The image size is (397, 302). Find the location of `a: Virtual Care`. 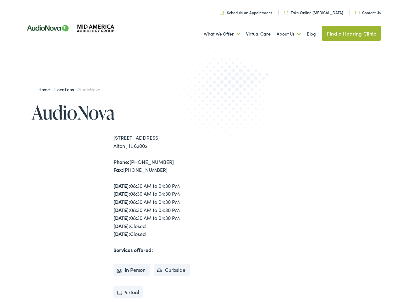

a: Virtual Care is located at coordinates (259, 34).